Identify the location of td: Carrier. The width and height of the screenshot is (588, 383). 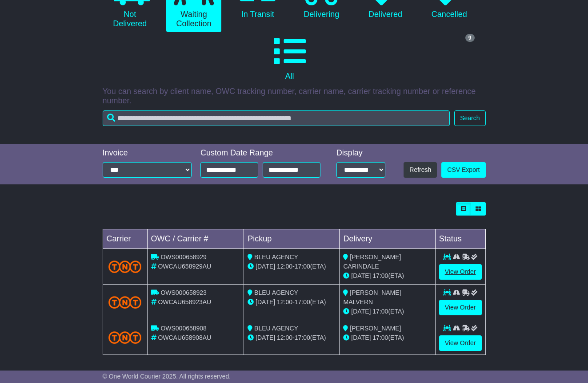
(125, 239).